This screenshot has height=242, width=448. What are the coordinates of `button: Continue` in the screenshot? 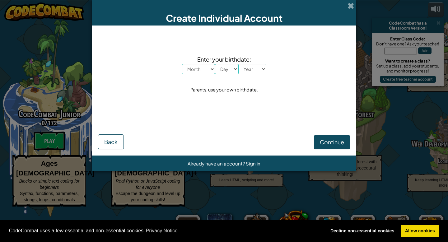 It's located at (332, 142).